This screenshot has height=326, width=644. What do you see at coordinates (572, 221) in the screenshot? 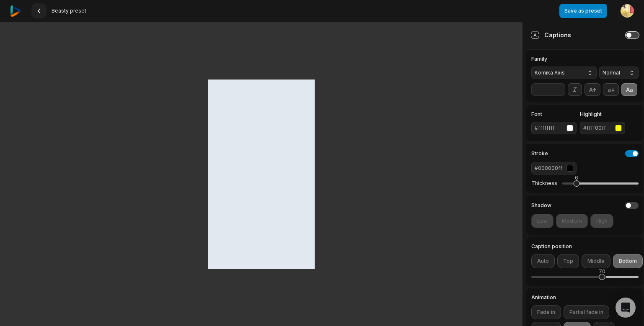
I see `button: Medium` at bounding box center [572, 221].